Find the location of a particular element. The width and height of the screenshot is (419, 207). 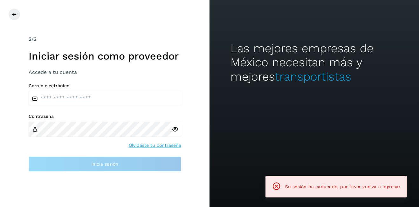

span: transportistas is located at coordinates (313, 76).